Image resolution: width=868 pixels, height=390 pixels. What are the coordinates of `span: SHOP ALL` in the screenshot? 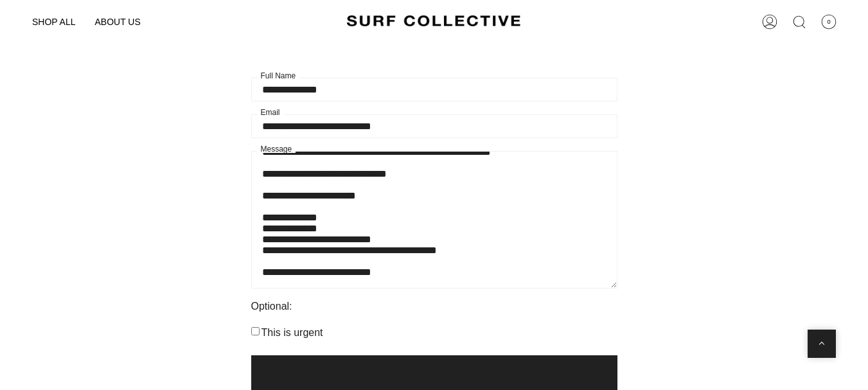 It's located at (53, 22).